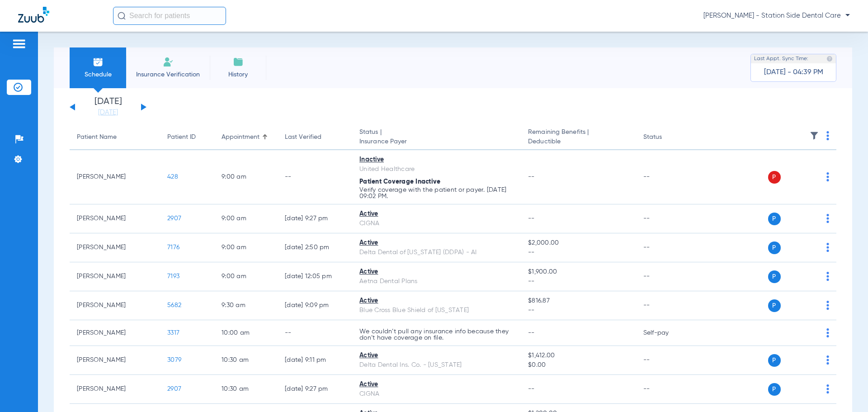 This screenshot has height=412, width=868. What do you see at coordinates (400, 182) in the screenshot?
I see `span: Patient Coverage Inactive` at bounding box center [400, 182].